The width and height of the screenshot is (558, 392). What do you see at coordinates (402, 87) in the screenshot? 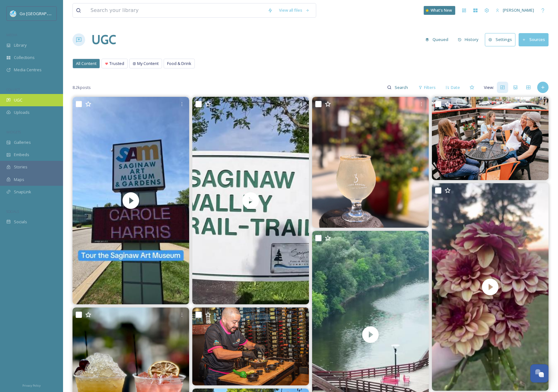
I see `input: Search` at bounding box center [402, 87].